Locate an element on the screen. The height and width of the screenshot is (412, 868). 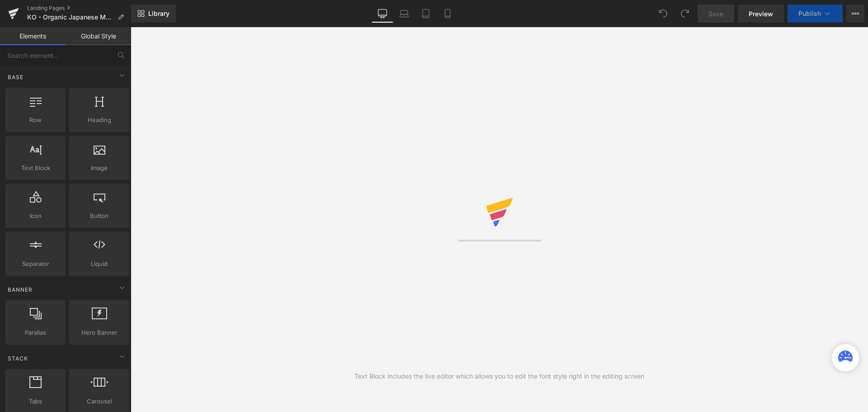
span: Preview is located at coordinates (761, 14).